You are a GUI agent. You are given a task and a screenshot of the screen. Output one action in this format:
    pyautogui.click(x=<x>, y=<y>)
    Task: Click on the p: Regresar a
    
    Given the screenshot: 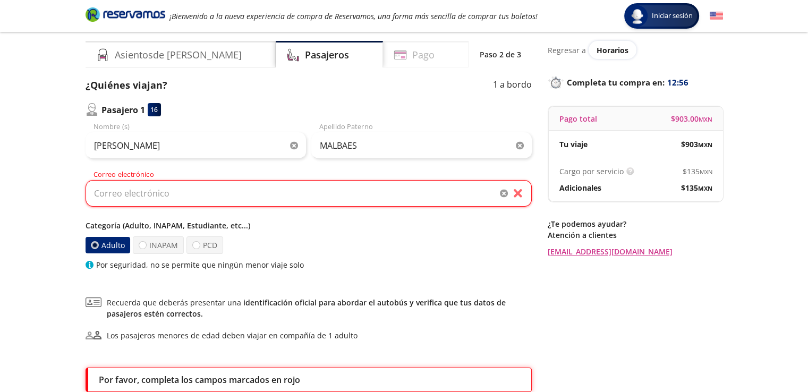 What is the action you would take?
    pyautogui.click(x=567, y=50)
    